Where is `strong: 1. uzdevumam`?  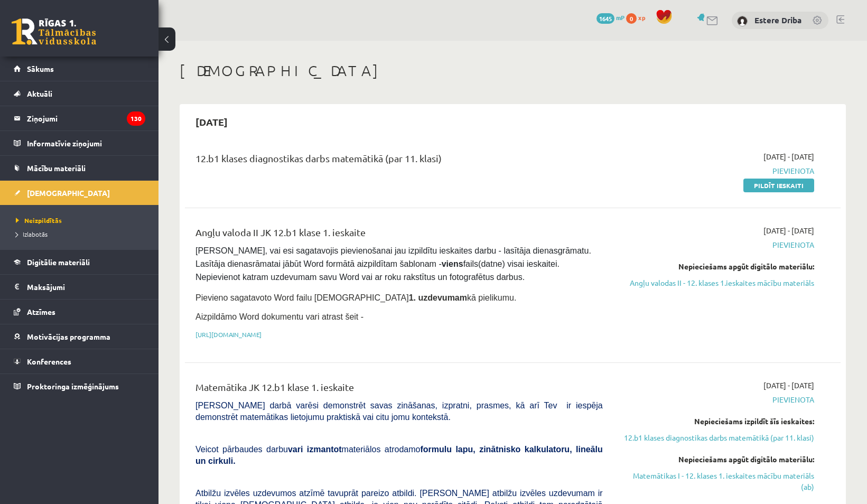
strong: 1. uzdevumam is located at coordinates (438, 298).